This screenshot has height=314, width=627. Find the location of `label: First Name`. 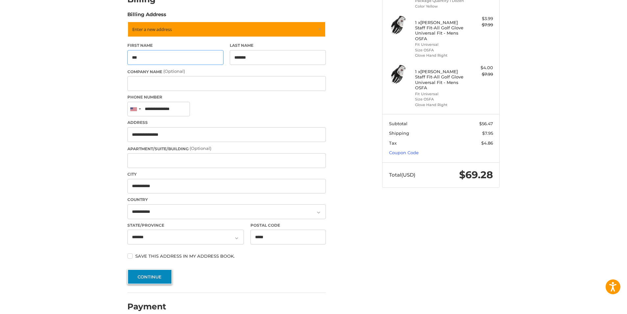

label: First Name is located at coordinates (175, 45).